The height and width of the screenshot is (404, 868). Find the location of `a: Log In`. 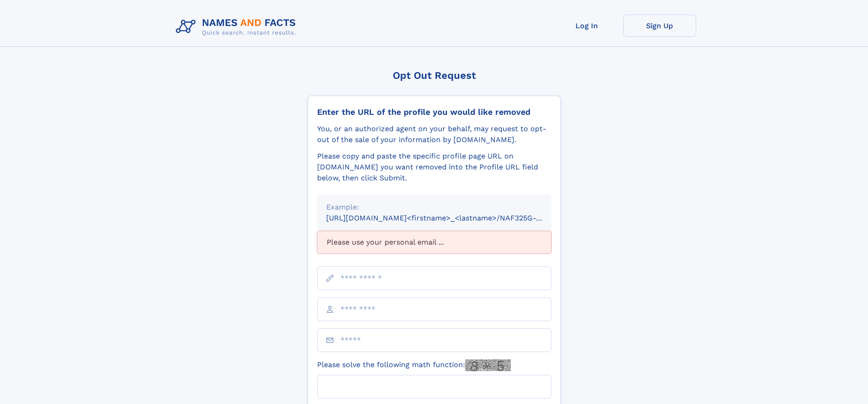

a: Log In is located at coordinates (587, 25).